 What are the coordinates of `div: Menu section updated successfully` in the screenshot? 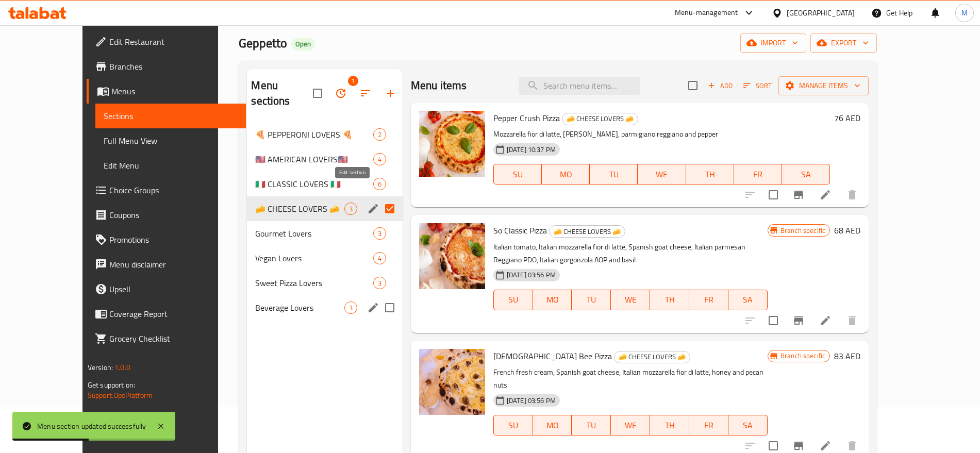 It's located at (92, 426).